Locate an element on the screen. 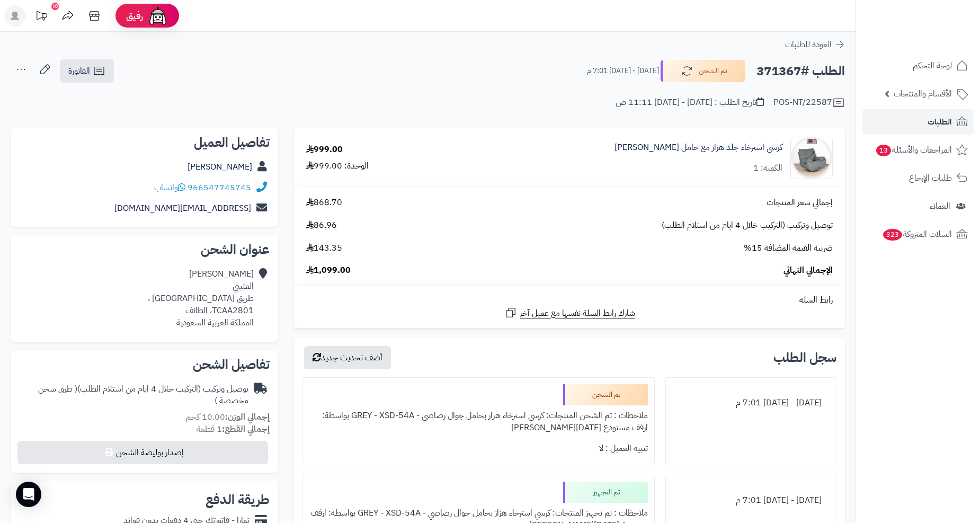 This screenshot has width=980, height=523. span: العملاء is located at coordinates (940, 206).